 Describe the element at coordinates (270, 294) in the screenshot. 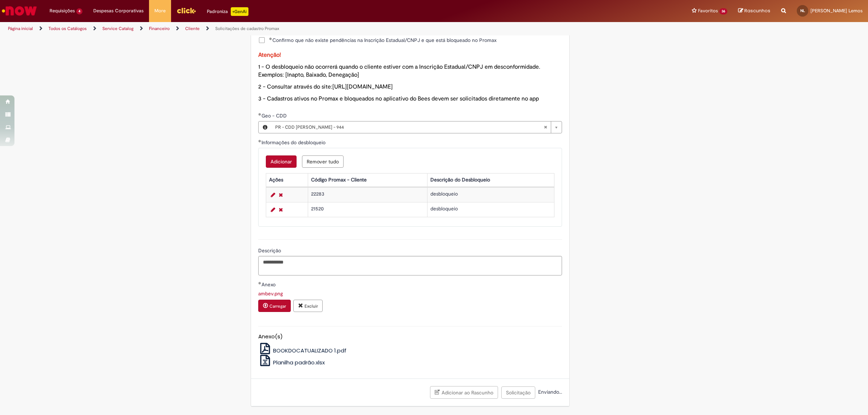

I see `a: Download de ambev.png` at that location.